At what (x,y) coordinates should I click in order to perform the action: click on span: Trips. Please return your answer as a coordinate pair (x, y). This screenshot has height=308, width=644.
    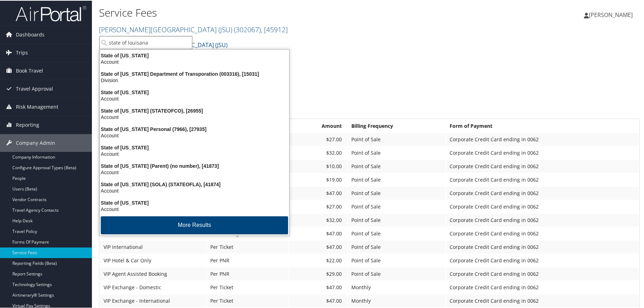
    Looking at the image, I should click on (22, 52).